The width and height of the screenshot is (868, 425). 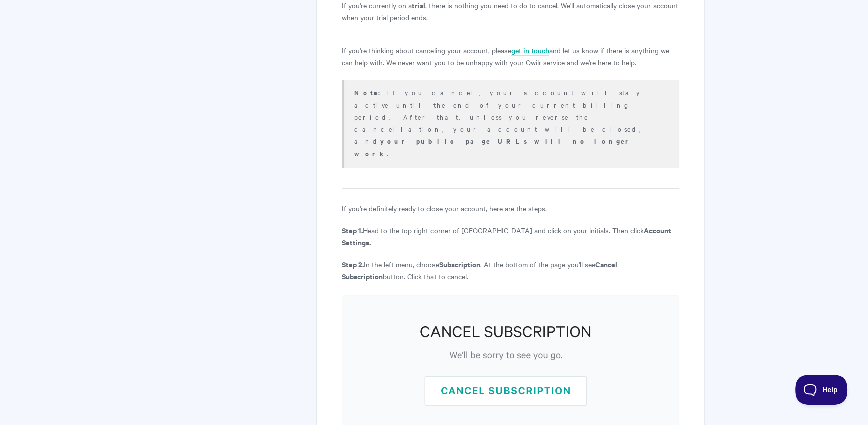 What do you see at coordinates (460, 264) in the screenshot?
I see `strong: Subscription` at bounding box center [460, 264].